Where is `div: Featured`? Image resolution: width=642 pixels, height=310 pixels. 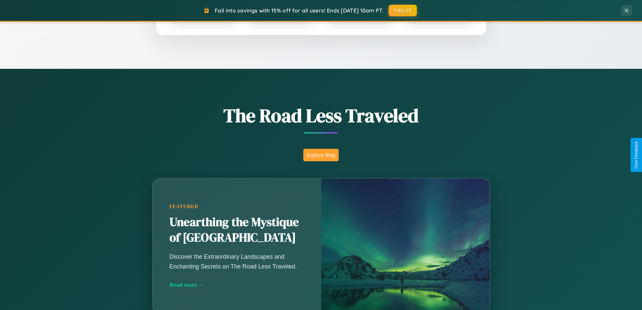
div: Featured is located at coordinates (237, 206).